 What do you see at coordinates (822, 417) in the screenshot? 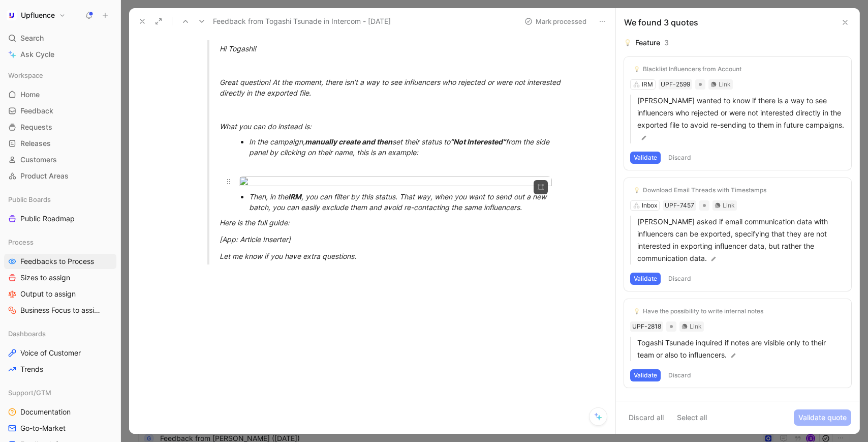
I see `button: Validate quote` at bounding box center [822, 417].